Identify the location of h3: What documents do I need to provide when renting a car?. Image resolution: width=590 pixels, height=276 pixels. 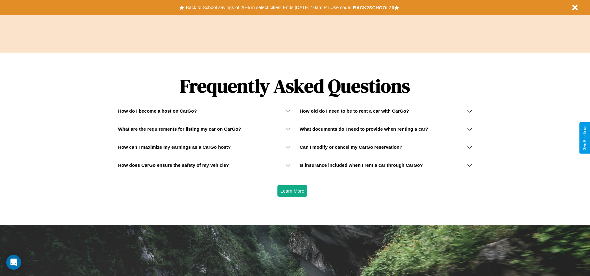
(364, 129).